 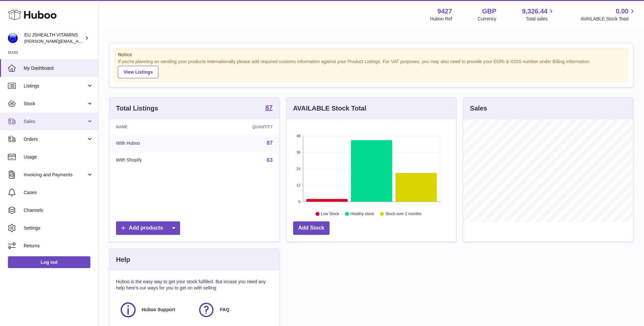 What do you see at coordinates (55, 121) in the screenshot?
I see `span: Sales` at bounding box center [55, 121].